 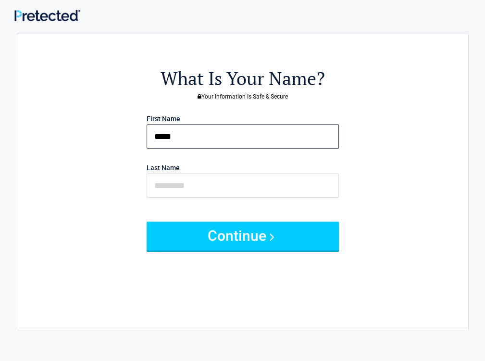 What do you see at coordinates (47, 15) in the screenshot?
I see `img: Main Logo` at bounding box center [47, 15].